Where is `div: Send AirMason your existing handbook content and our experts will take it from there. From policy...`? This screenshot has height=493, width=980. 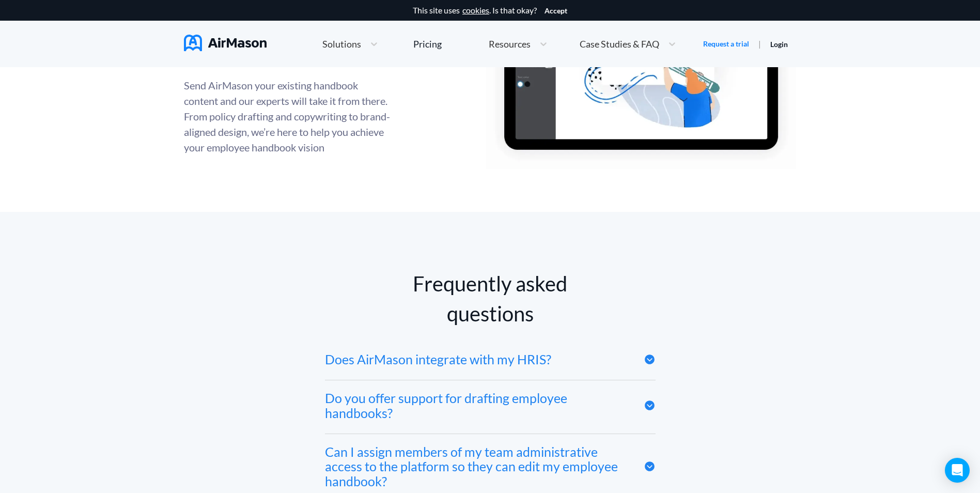
div: Send AirMason your existing handbook content and our experts will take it from there. From policy... is located at coordinates (289, 116).